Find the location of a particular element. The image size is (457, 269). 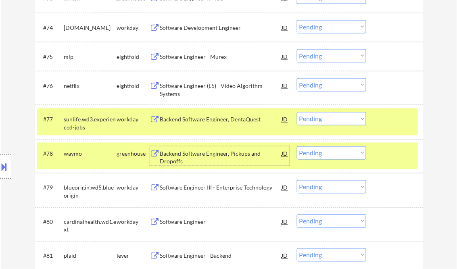

div: Software Engineer is located at coordinates (221, 222).